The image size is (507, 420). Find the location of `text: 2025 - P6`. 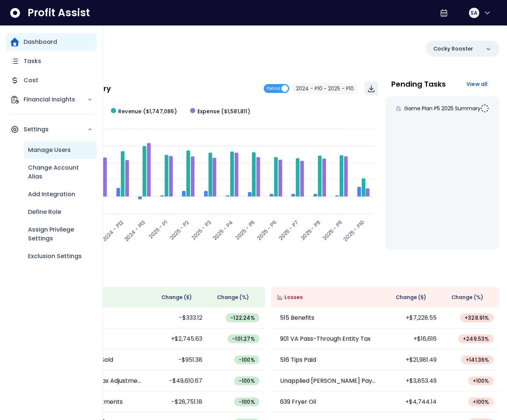

text: 2025 - P6 is located at coordinates (267, 230).